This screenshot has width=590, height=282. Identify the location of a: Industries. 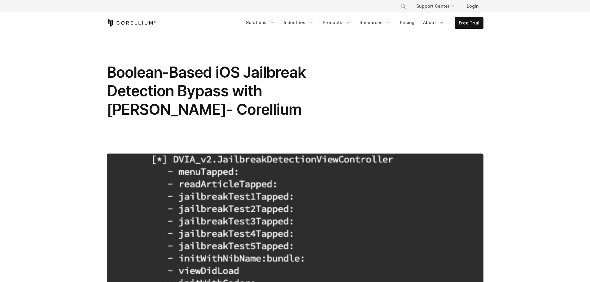
(299, 23).